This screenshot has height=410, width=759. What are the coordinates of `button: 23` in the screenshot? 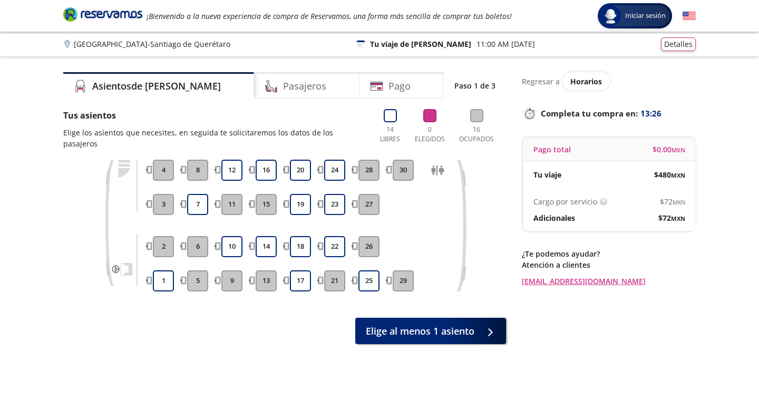 It's located at (335, 205).